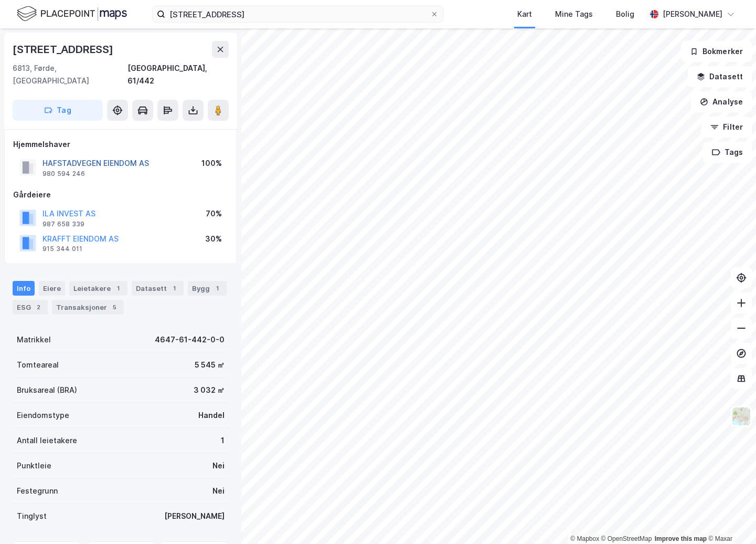 This screenshot has height=544, width=756. Describe the element at coordinates (214, 214) in the screenshot. I see `div: 70%` at that location.